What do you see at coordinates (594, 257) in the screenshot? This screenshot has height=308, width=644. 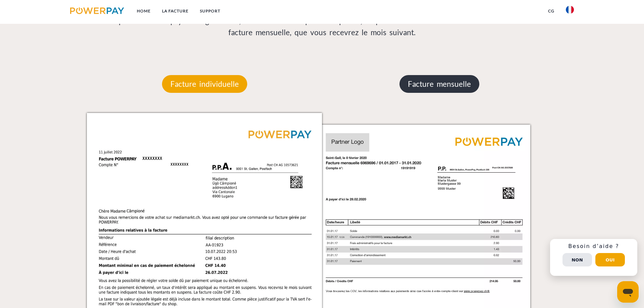 I see `div: Schnellhilfe` at bounding box center [594, 257].